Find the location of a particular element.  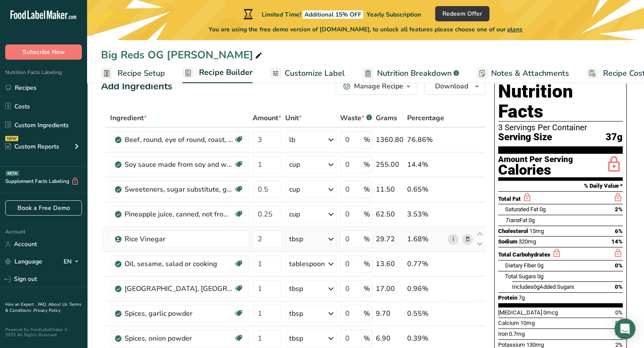

div: 9.70 is located at coordinates (389, 314).